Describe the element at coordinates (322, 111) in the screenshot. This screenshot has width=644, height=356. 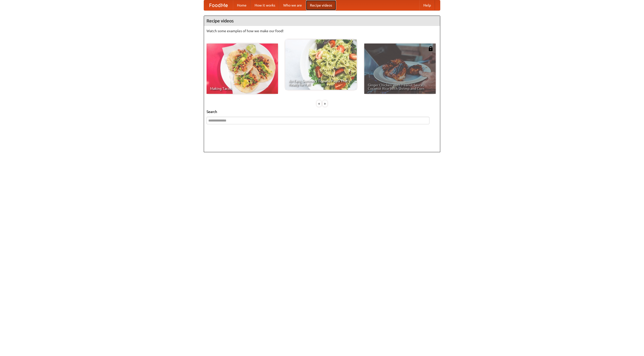
I see `h5: Search` at that location.